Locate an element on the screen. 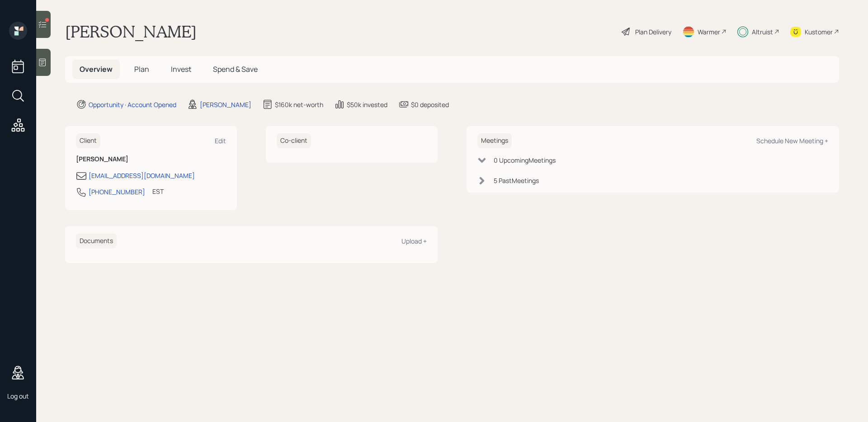 This screenshot has width=868, height=422. div: $50k invested is located at coordinates (367, 104).